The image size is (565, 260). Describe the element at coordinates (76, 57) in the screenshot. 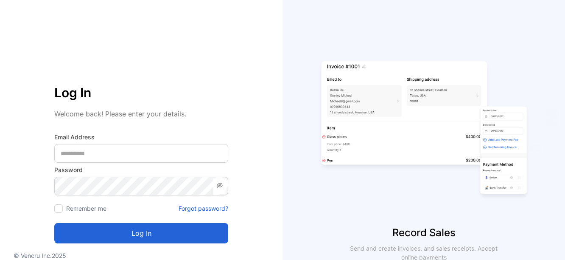

I see `img: vencru logo` at that location.